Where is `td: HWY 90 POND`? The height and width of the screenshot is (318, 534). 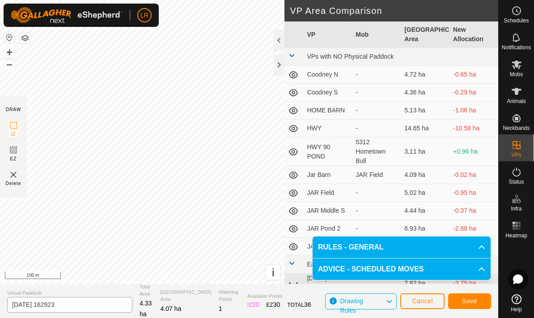 td: HWY 90 POND is located at coordinates (328, 152).